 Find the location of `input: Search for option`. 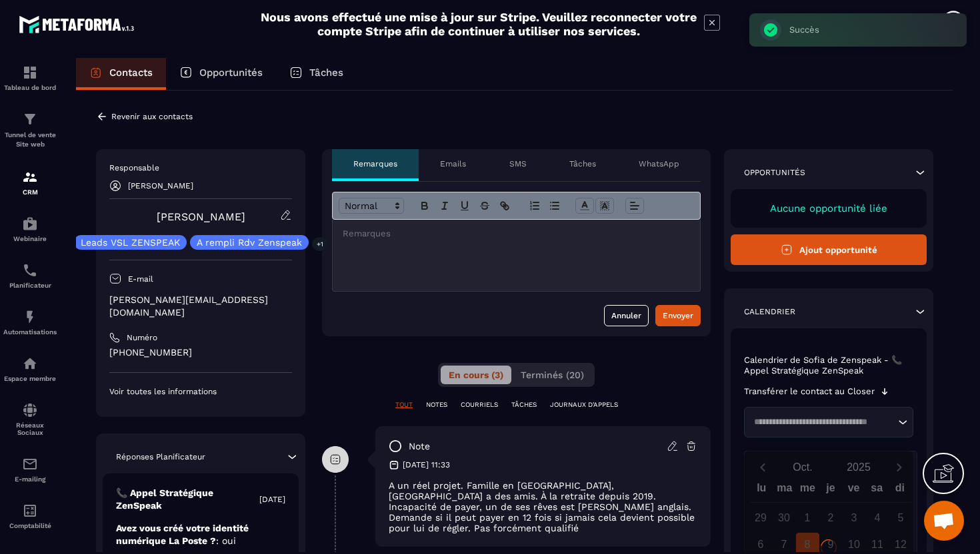

input: Search for option is located at coordinates (822, 422).